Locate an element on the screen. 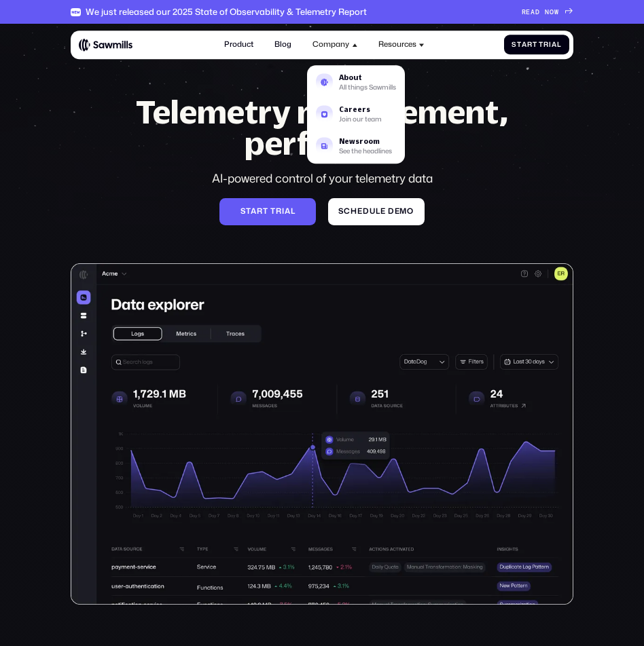 This screenshot has height=646, width=644. a: Starttrial is located at coordinates (268, 211).